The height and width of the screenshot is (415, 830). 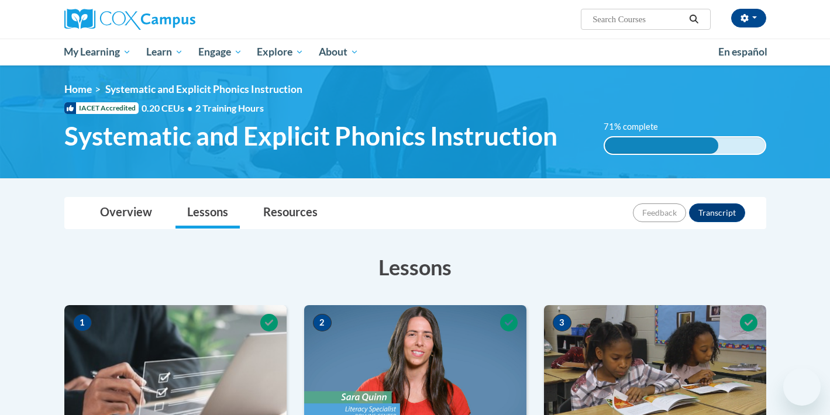 What do you see at coordinates (290, 213) in the screenshot?
I see `a: Resources` at bounding box center [290, 213].